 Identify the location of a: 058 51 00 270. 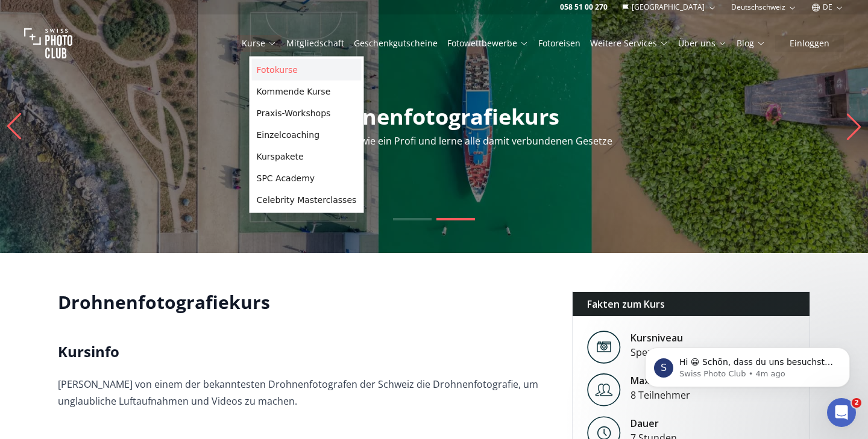
(584, 7).